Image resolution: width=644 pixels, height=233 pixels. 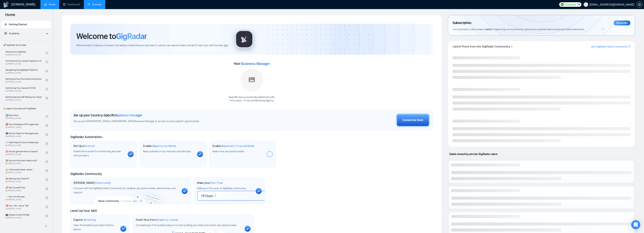 What do you see at coordinates (124, 190) in the screenshot?
I see `span: Connect with the GigRadar Slack Community for updates, job opportunities, partnerships, and support.` at bounding box center [124, 190].